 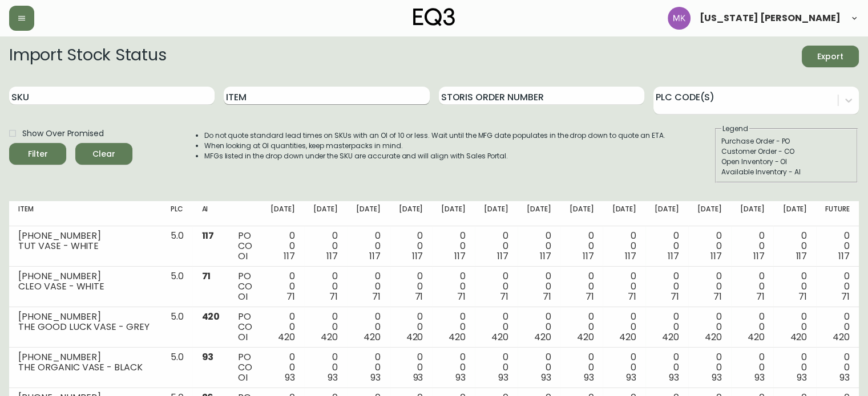 What do you see at coordinates (435, 146) in the screenshot?
I see `li: When looking at OI quantities, keep masterpacks in mind.` at bounding box center [435, 146].